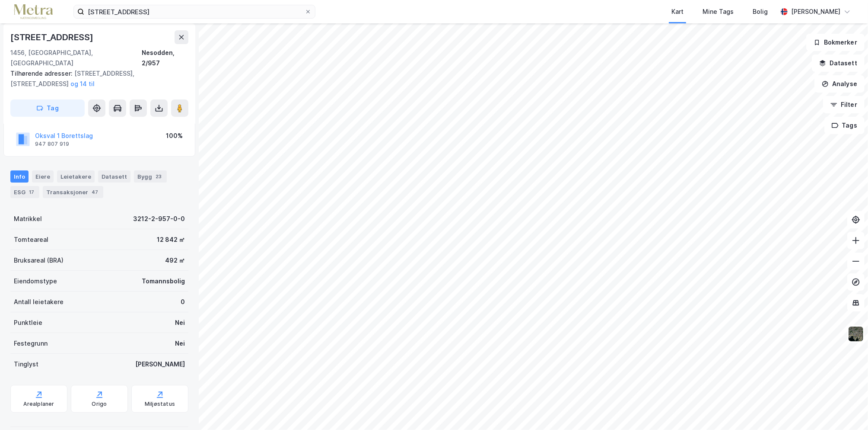 Image resolution: width=868 pixels, height=430 pixels. Describe the element at coordinates (170, 240) in the screenshot. I see `div: 12 842 ㎡` at that location.